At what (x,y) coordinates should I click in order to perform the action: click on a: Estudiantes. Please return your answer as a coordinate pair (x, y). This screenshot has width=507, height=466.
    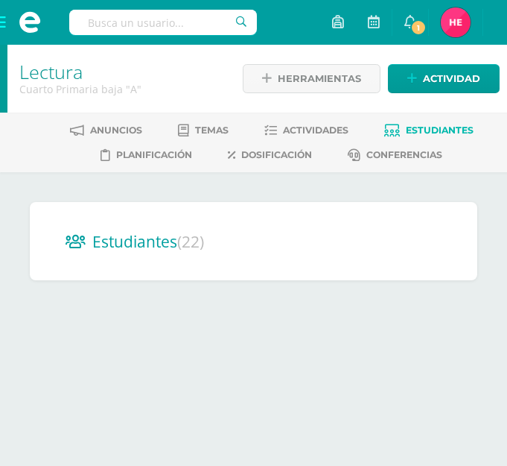
    Looking at the image, I should click on (429, 130).